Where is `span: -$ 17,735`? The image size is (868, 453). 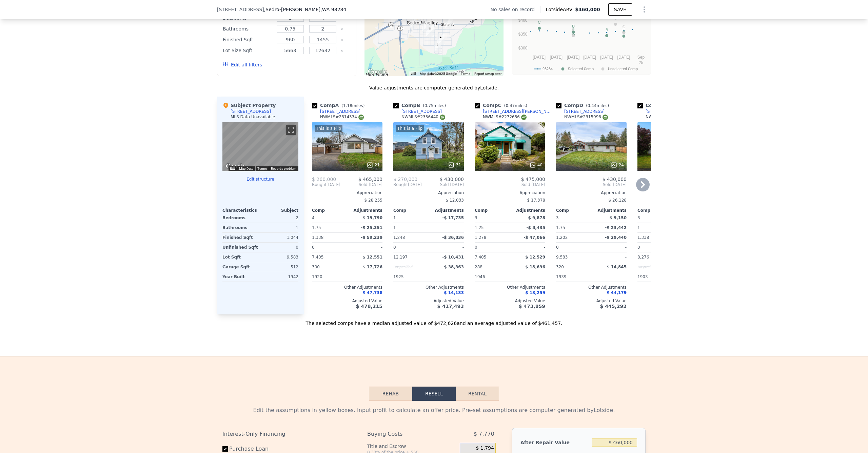
span: -$ 17,735 is located at coordinates (453, 218).